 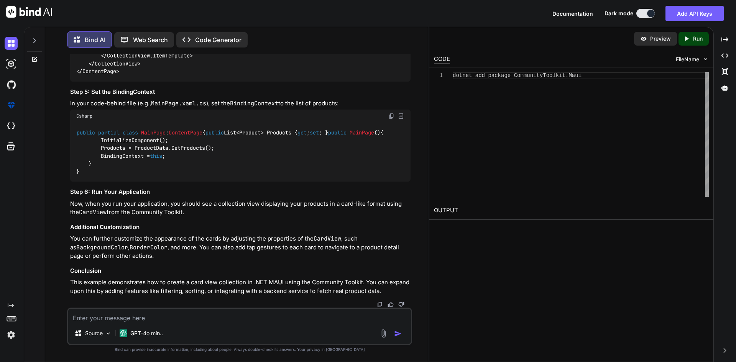 I want to click on p: Run, so click(x=698, y=39).